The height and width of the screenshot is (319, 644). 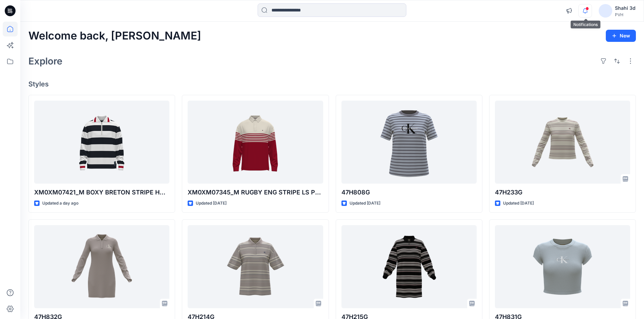 What do you see at coordinates (60, 203) in the screenshot?
I see `p: Updated a day ago` at bounding box center [60, 203].